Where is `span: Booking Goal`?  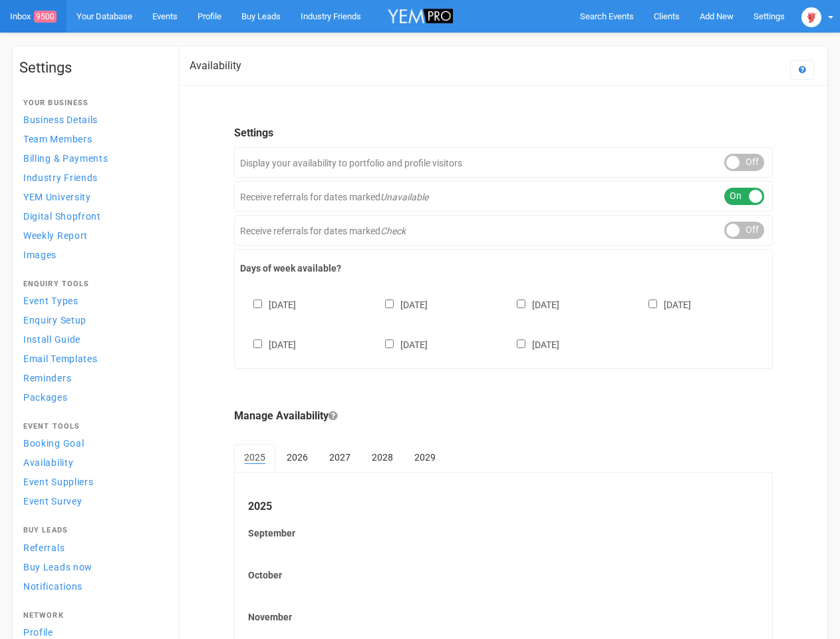
span: Booking Goal is located at coordinates (53, 444).